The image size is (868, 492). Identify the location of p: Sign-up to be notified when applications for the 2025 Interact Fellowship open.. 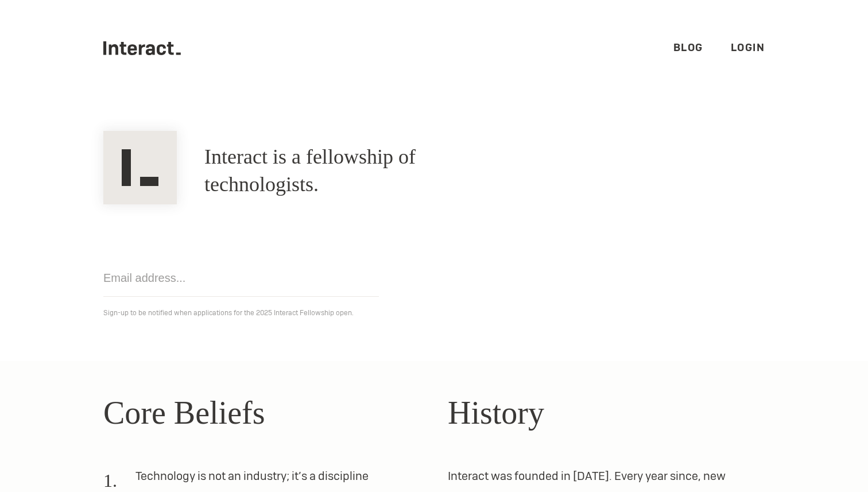
(434, 313).